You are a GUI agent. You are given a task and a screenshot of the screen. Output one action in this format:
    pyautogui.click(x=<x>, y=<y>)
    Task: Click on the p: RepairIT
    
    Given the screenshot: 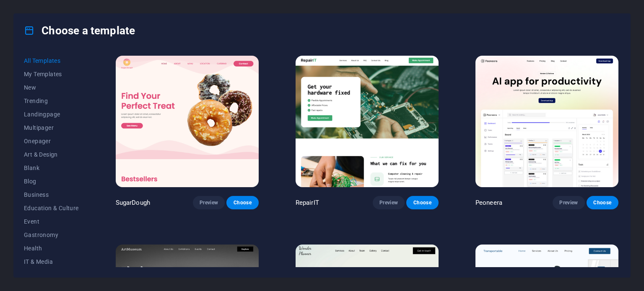 What is the action you would take?
    pyautogui.click(x=308, y=203)
    